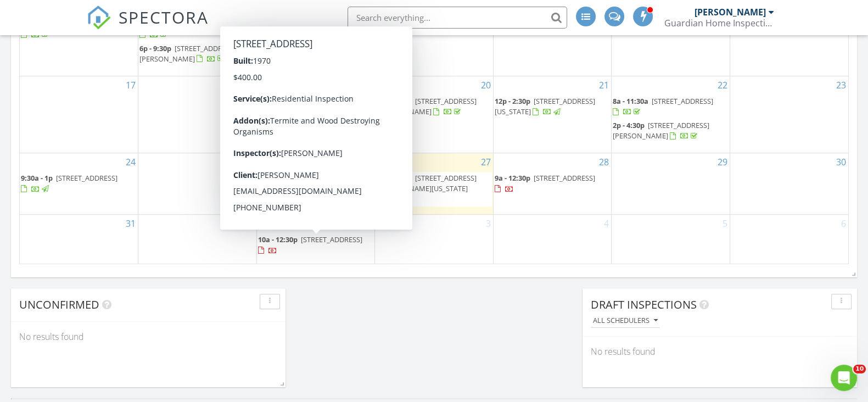  Describe the element at coordinates (79, 184) in the screenshot. I see `td: Go to August 24, 2025` at that location.